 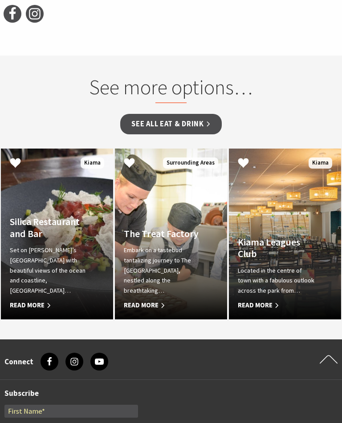 I want to click on span: Surrounding Areas, so click(x=190, y=163).